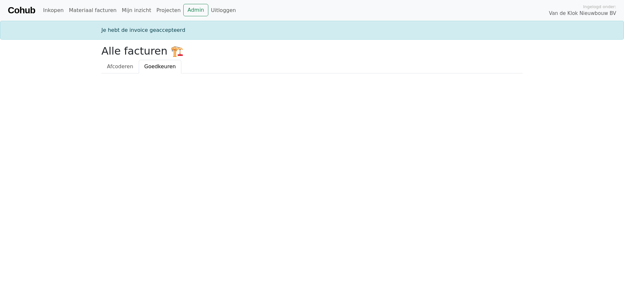 Image resolution: width=624 pixels, height=296 pixels. I want to click on a: Admin, so click(196, 10).